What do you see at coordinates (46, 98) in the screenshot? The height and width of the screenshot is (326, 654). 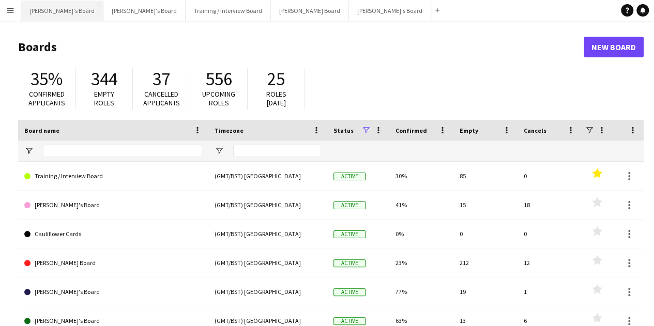 I see `span: Confirmed applicants` at bounding box center [46, 98].